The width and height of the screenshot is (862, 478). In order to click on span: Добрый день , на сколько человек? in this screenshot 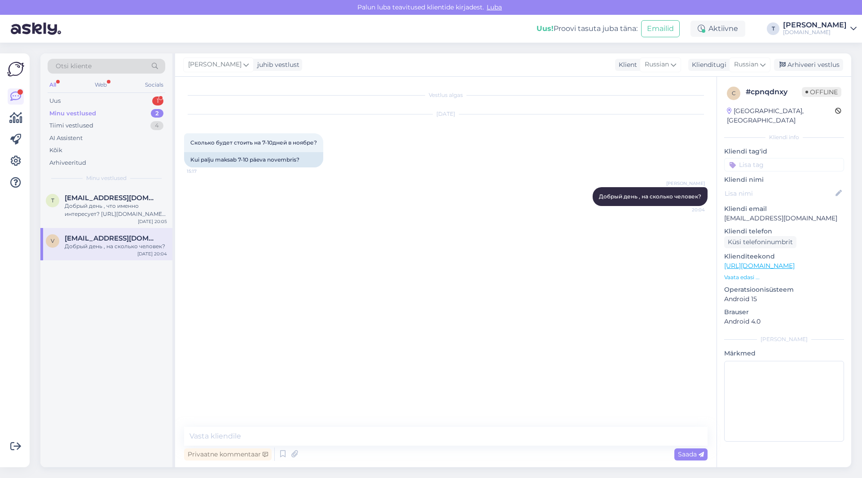, I will do `click(650, 196)`.